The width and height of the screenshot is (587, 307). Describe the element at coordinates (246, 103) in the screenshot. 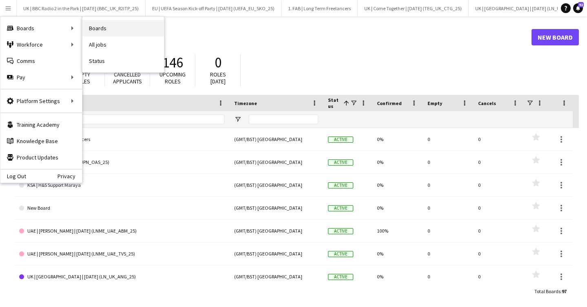

I see `span: Timezone` at that location.